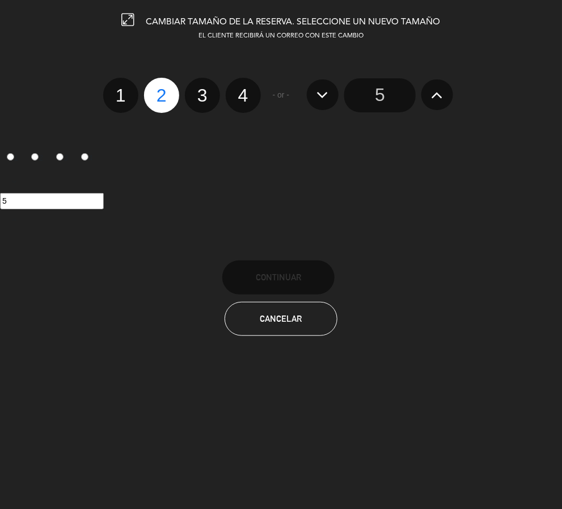 Image resolution: width=562 pixels, height=509 pixels. I want to click on label: 1, so click(121, 95).